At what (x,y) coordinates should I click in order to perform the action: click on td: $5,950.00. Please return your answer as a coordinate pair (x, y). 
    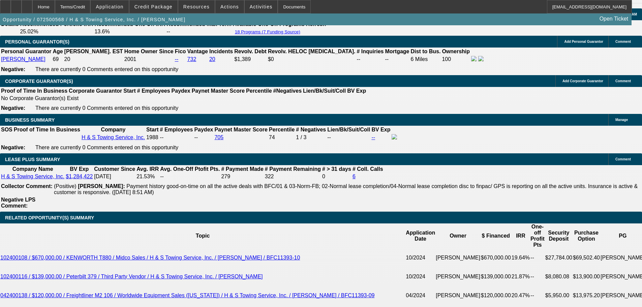
    Looking at the image, I should click on (559, 295).